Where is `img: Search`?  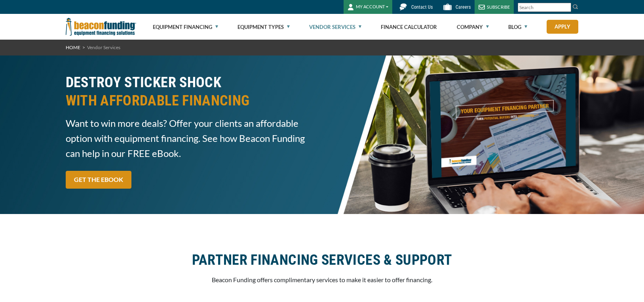
img: Search is located at coordinates (576, 7).